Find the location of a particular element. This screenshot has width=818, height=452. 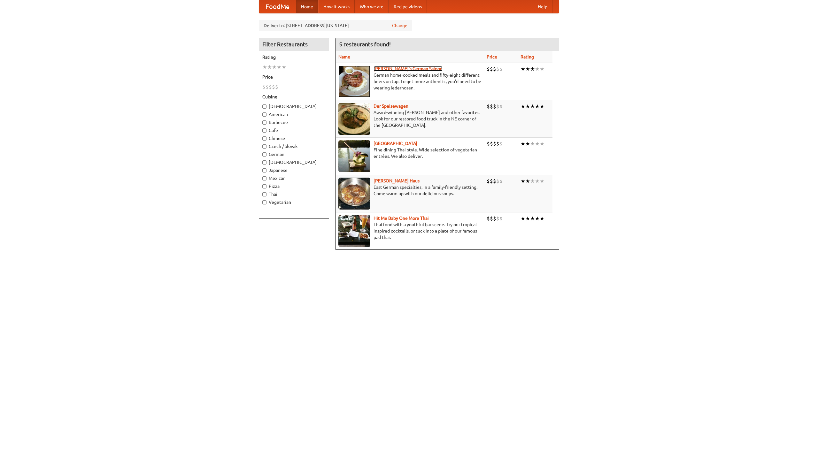

input: Mexican is located at coordinates (264, 178).